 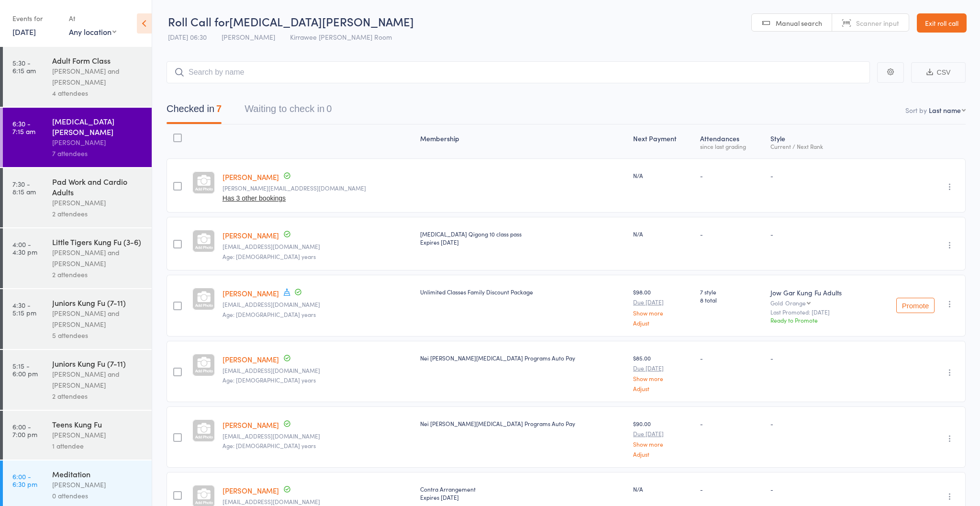 What do you see at coordinates (916, 305) in the screenshot?
I see `button: Promote` at bounding box center [916, 305].